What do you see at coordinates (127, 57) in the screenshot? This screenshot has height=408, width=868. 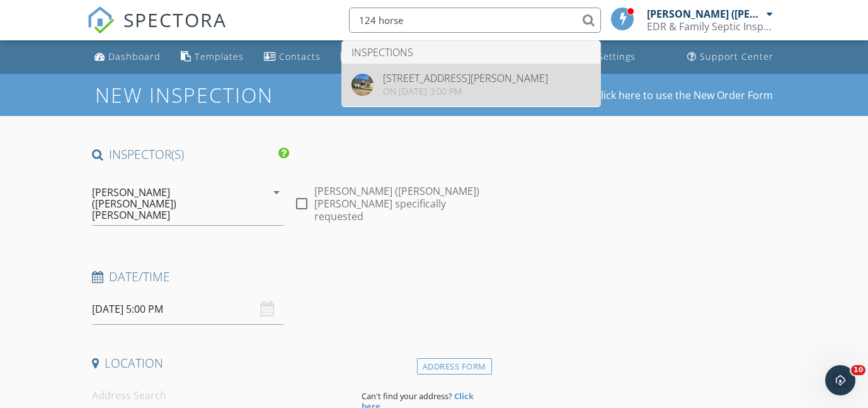 I see `a: Dashboard` at bounding box center [127, 57].